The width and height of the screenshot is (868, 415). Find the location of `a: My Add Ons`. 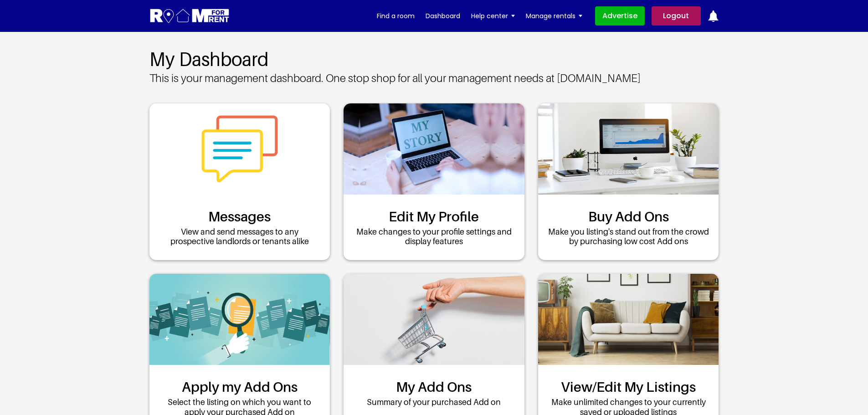

a: My Add Ons is located at coordinates (434, 387).